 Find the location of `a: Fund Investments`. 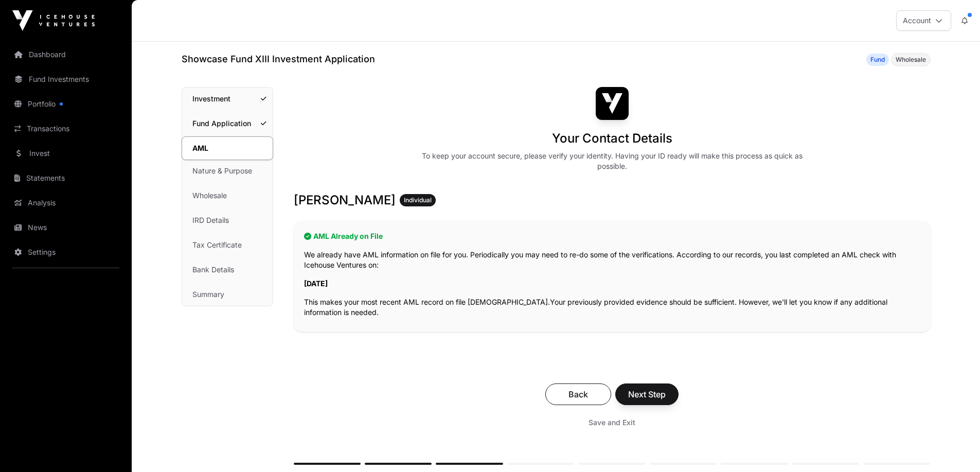

a: Fund Investments is located at coordinates (66, 79).